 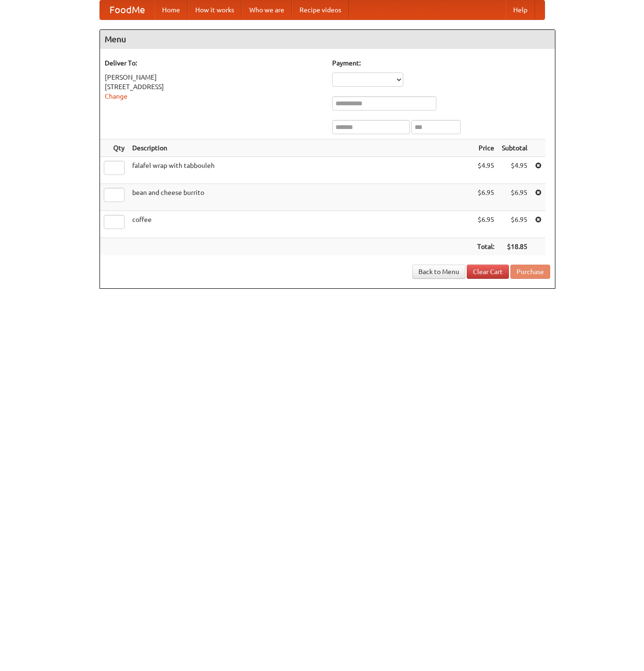 I want to click on h5: Deliver To:, so click(x=214, y=63).